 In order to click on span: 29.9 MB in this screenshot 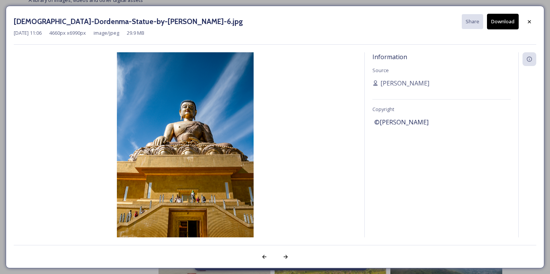, I will do `click(136, 33)`.